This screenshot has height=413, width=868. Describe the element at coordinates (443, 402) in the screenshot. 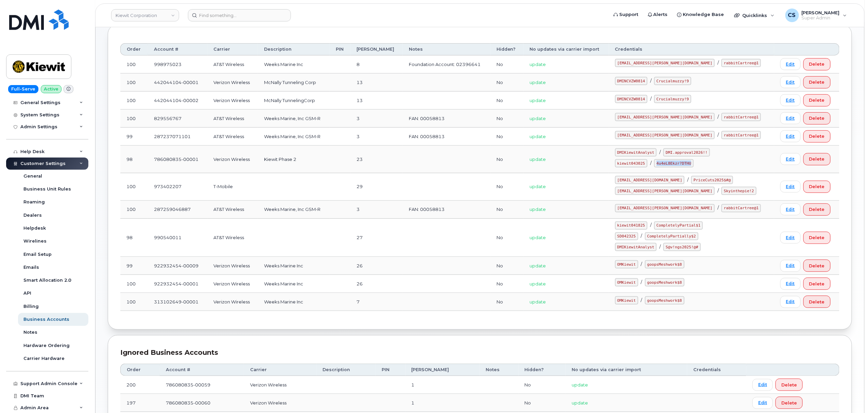

I see `td: 1` at that location.